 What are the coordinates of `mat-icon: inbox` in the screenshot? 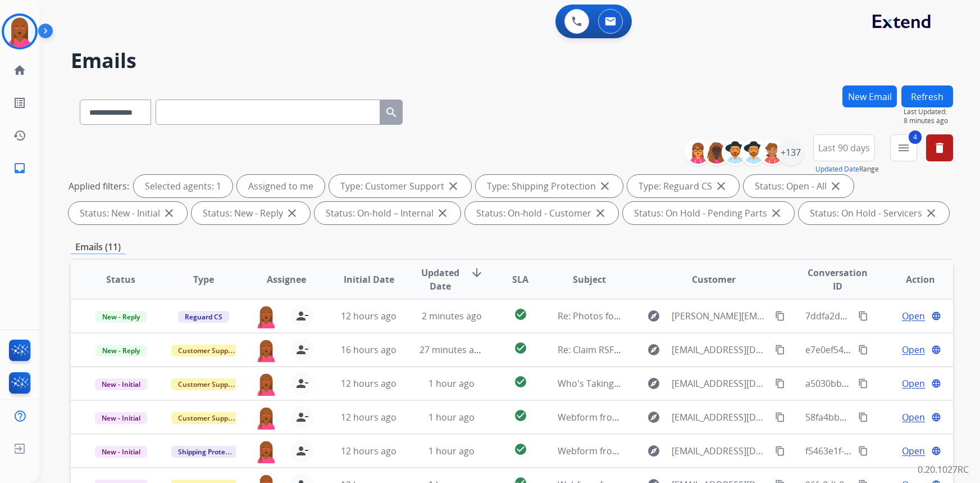 It's located at (20, 168).